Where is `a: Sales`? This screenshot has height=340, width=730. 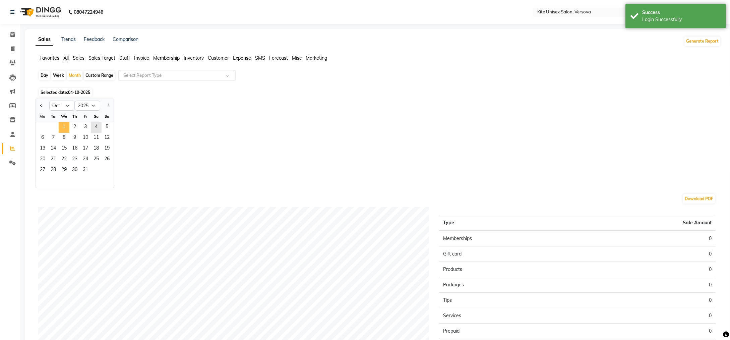 a: Sales is located at coordinates (44, 40).